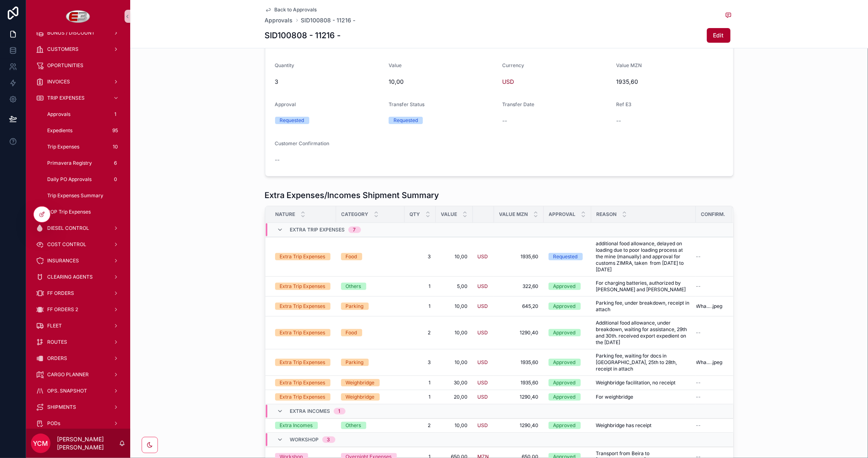 Image resolution: width=868 pixels, height=458 pixels. I want to click on span: Weighbridge facilitation, no receipt, so click(636, 383).